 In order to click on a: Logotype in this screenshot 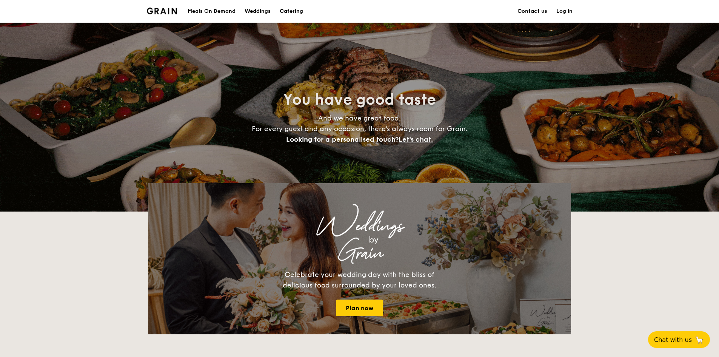, I will do `click(162, 11)`.